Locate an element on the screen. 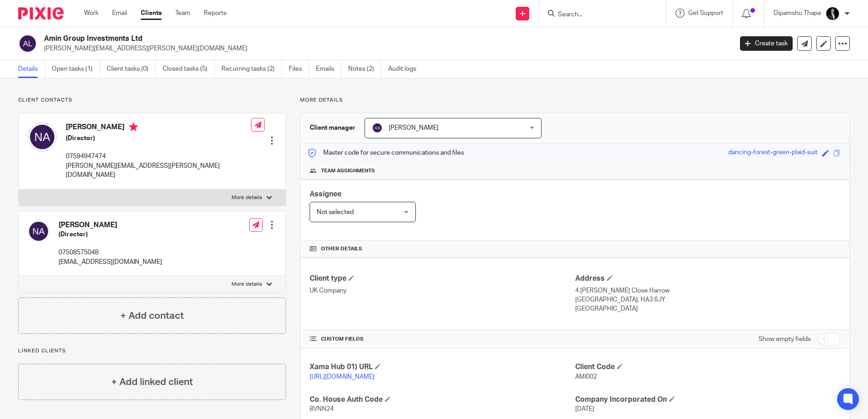 This screenshot has height=419, width=868. label: Show empty fields is located at coordinates (784, 339).